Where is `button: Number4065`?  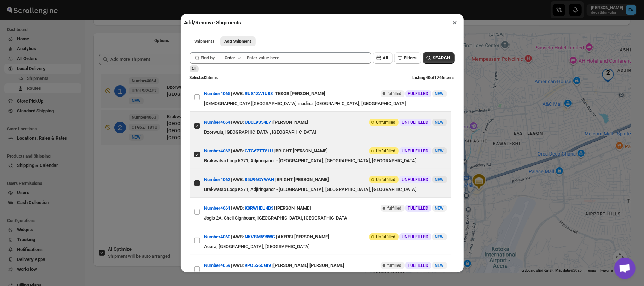
button: Number4065 is located at coordinates (218, 93).